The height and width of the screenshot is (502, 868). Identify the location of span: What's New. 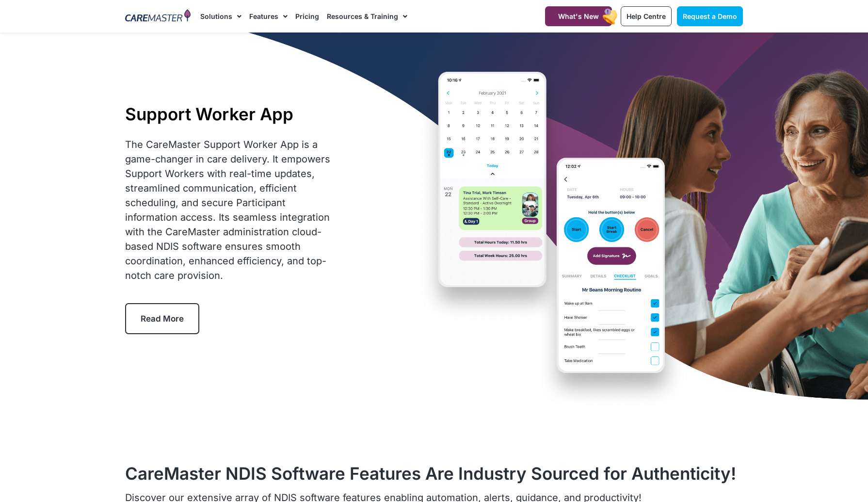
(579, 16).